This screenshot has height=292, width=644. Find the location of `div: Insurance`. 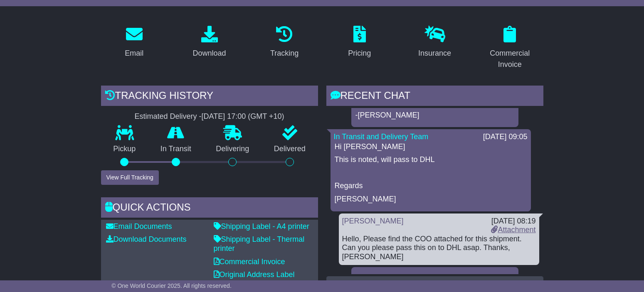

div: Insurance is located at coordinates (434, 53).